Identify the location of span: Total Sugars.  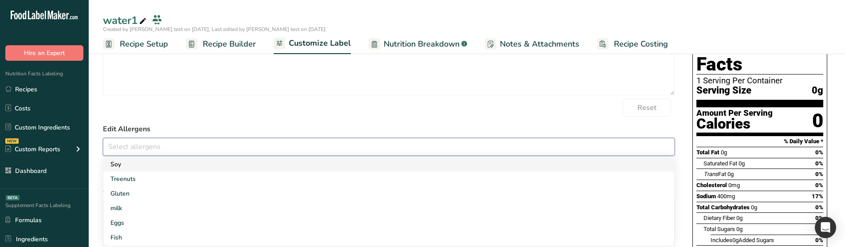
(719, 229).